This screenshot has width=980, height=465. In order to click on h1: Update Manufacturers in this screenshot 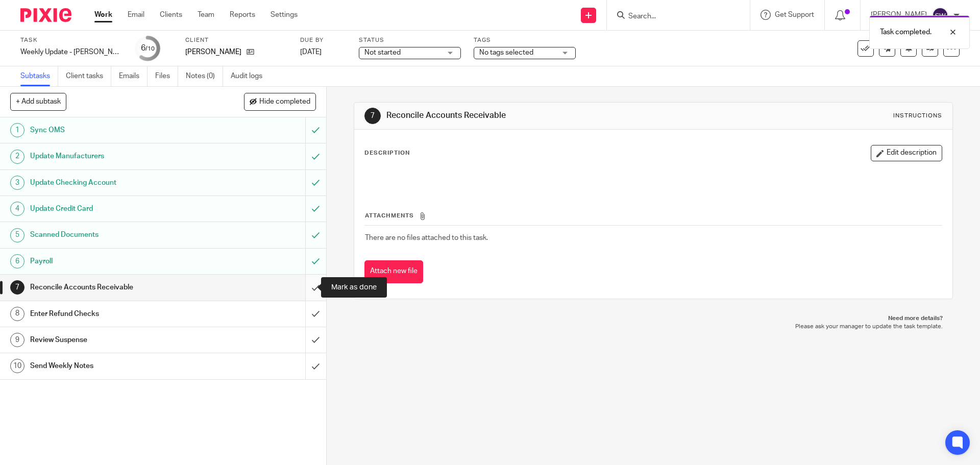, I will do `click(118, 156)`.